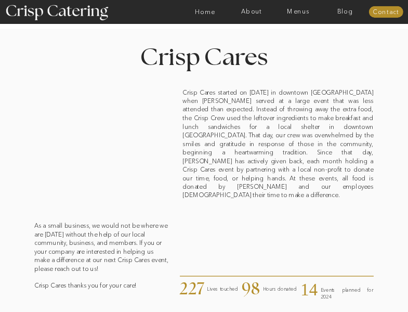 Image resolution: width=408 pixels, height=312 pixels. What do you see at coordinates (347, 289) in the screenshot?
I see `p: Events planned for 2024` at bounding box center [347, 289].